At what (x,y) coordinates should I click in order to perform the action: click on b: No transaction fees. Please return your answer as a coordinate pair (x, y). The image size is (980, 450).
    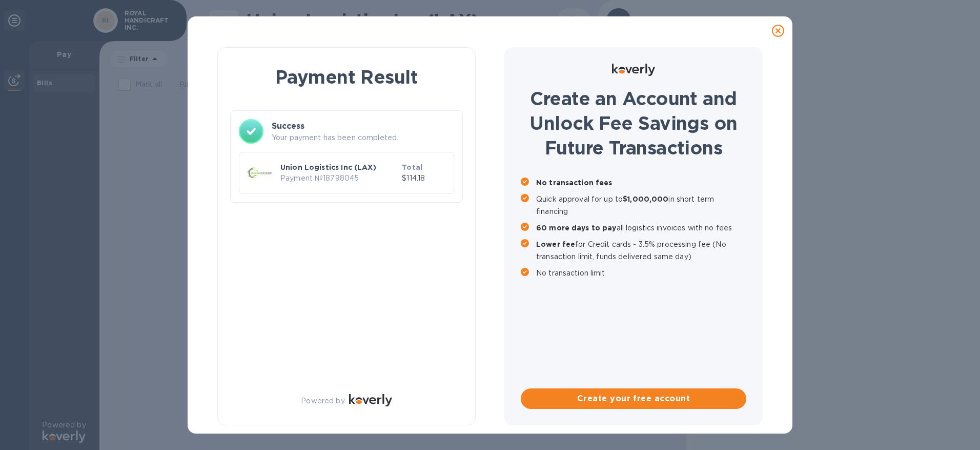
    Looking at the image, I should click on (574, 183).